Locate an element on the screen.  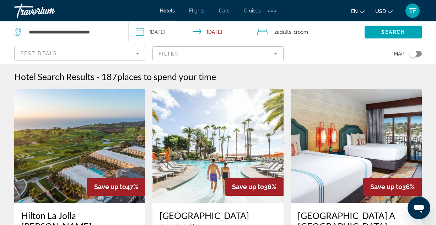
span: 2 is located at coordinates (283, 32).